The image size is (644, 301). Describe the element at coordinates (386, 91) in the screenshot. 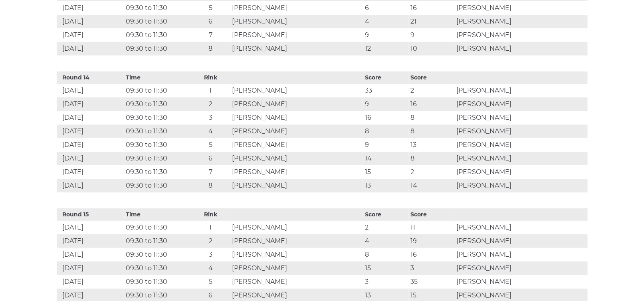

I see `td: 33` at that location.